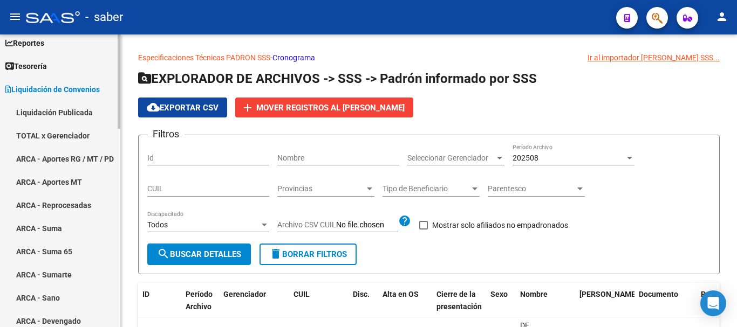 This screenshot has width=737, height=327. What do you see at coordinates (204, 58) in the screenshot?
I see `a: Especificaciones Técnicas PADRON SSS` at bounding box center [204, 58].